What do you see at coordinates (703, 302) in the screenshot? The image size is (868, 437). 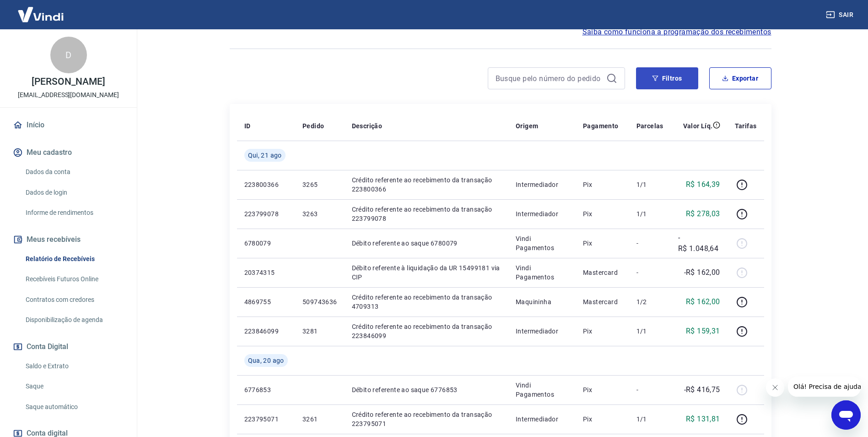 I see `p: R$ 162,00` at bounding box center [703, 302].